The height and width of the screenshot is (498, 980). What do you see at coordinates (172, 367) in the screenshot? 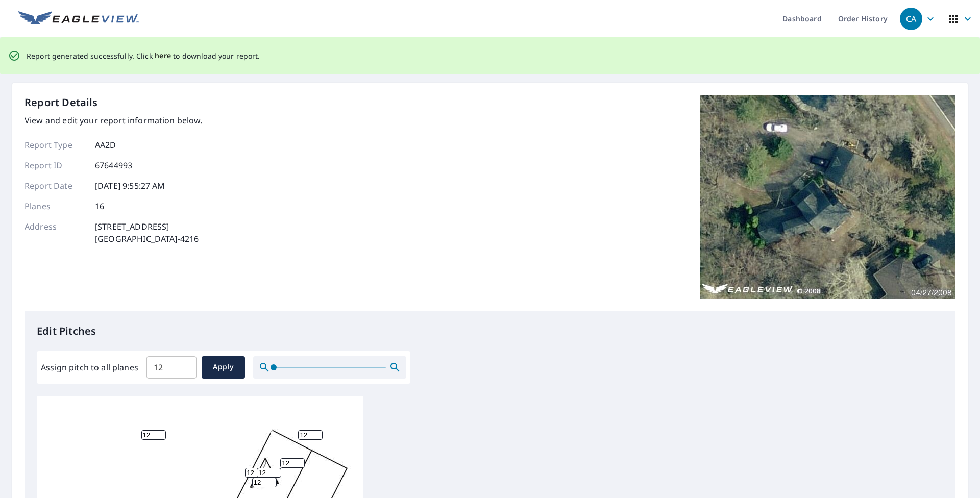
I see `input: 00.0` at bounding box center [172, 367].